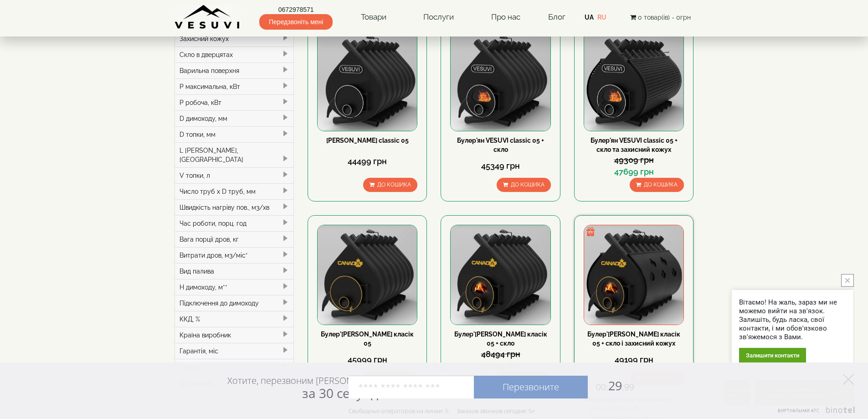 The width and height of the screenshot is (868, 419). What do you see at coordinates (234, 335) in the screenshot?
I see `div: Країна виробник` at bounding box center [234, 335].